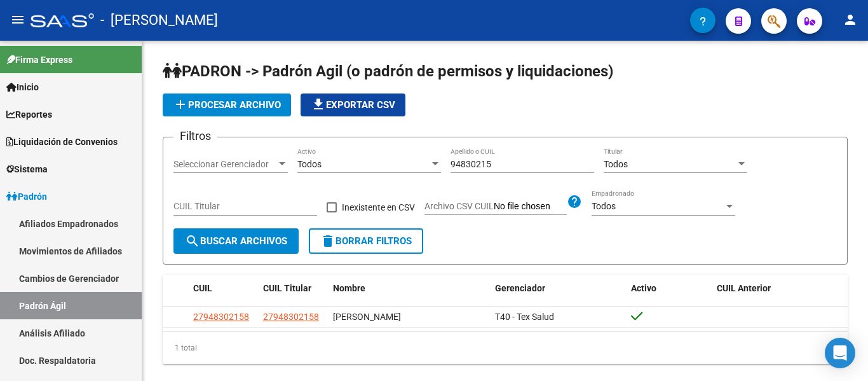  What do you see at coordinates (366, 241) in the screenshot?
I see `span: Borrar Filtros` at bounding box center [366, 241].